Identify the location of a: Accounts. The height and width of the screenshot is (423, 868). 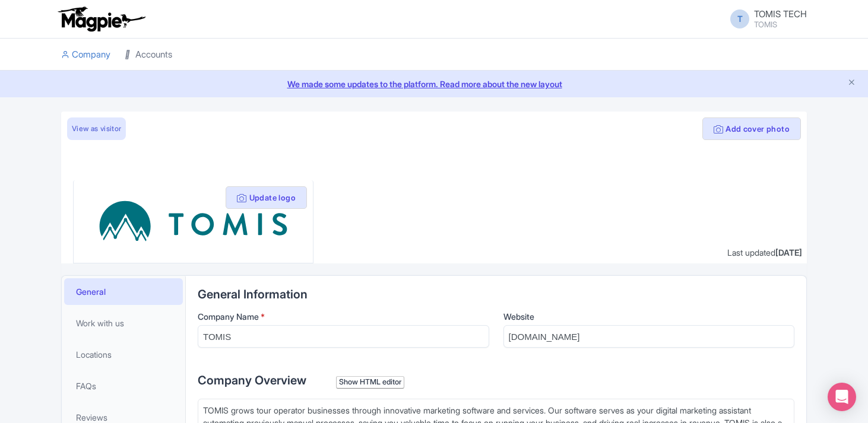
(149, 55).